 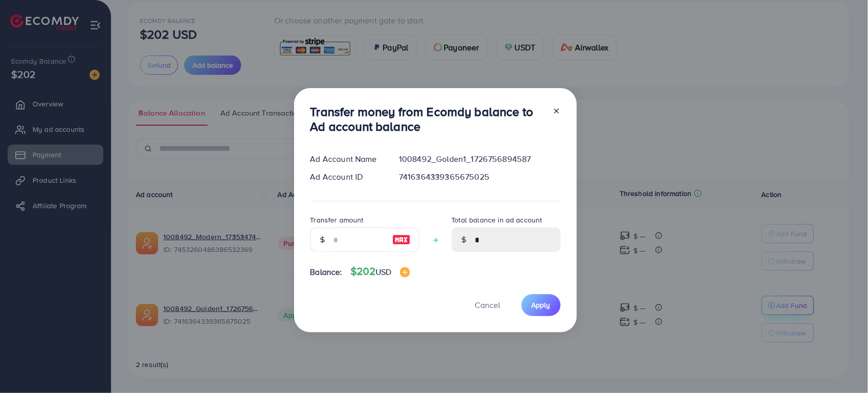 What do you see at coordinates (541, 305) in the screenshot?
I see `span: Apply` at bounding box center [541, 305].